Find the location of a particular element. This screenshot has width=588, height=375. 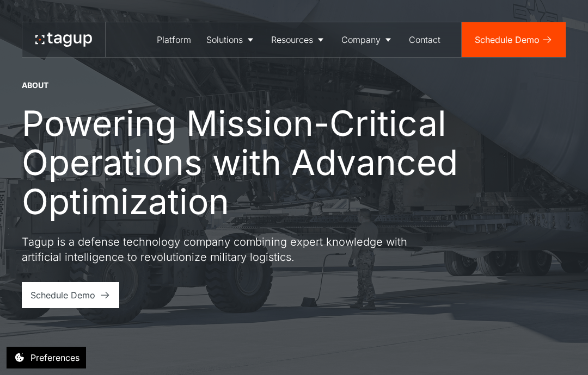

a: Resources is located at coordinates (298, 40).